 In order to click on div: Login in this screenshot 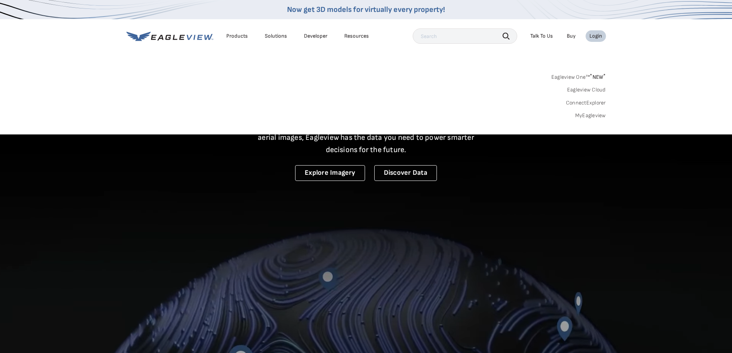, I will do `click(595, 36)`.